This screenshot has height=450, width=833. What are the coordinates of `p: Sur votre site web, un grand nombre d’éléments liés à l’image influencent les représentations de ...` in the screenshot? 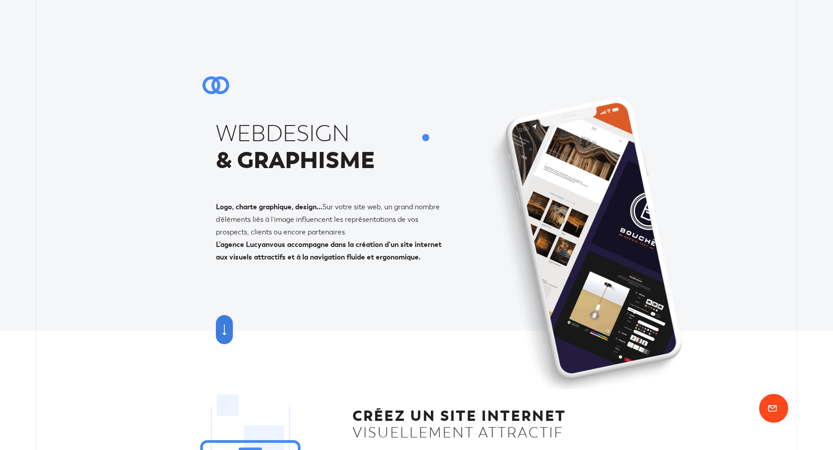 It's located at (331, 232).